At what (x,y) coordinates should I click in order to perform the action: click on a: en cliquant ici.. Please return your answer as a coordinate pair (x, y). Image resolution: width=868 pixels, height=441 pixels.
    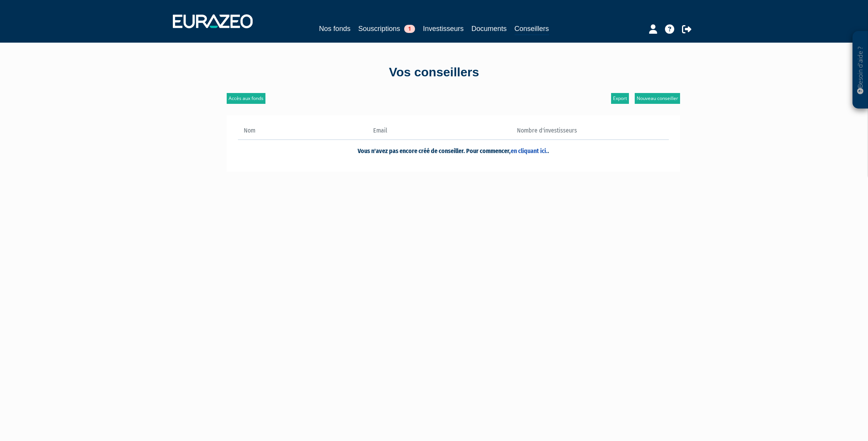
    Looking at the image, I should click on (529, 151).